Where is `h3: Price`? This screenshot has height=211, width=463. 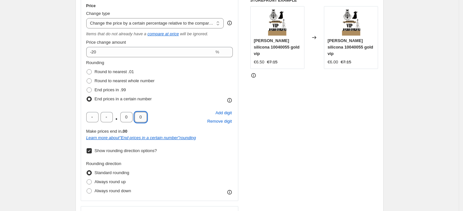 h3: Price is located at coordinates (91, 6).